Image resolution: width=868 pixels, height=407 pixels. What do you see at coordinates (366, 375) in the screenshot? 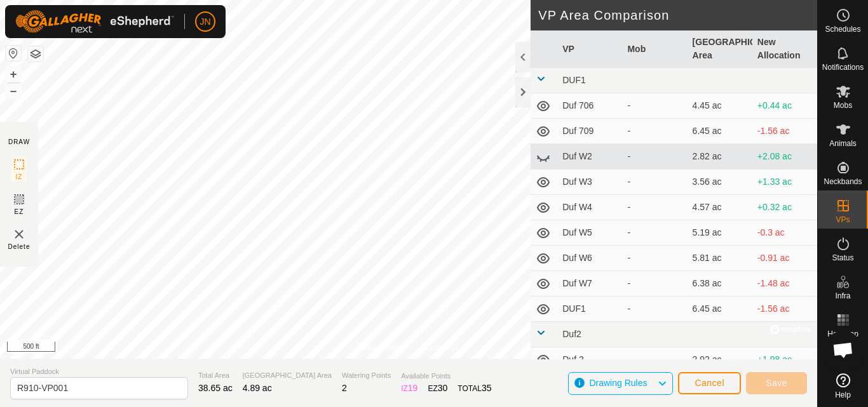
I see `span: Watering Points` at bounding box center [366, 375].